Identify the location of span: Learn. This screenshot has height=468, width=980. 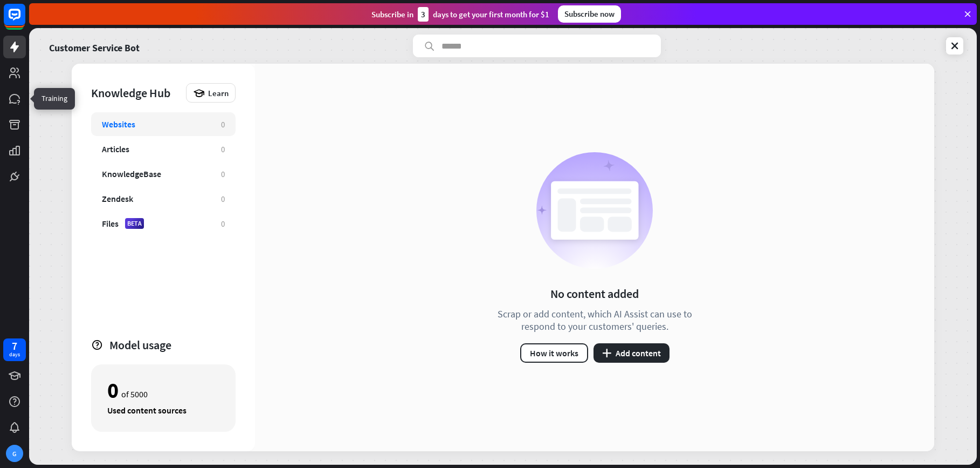
(218, 93).